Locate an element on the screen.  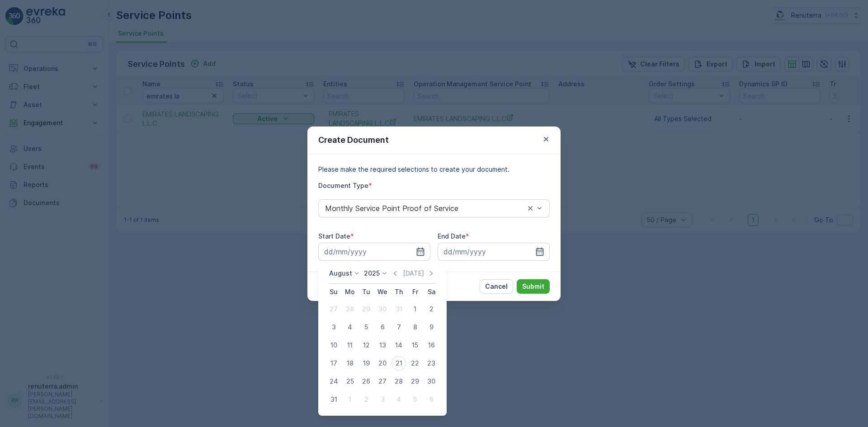
p: Please make the required selections to create your document. is located at coordinates (434, 170).